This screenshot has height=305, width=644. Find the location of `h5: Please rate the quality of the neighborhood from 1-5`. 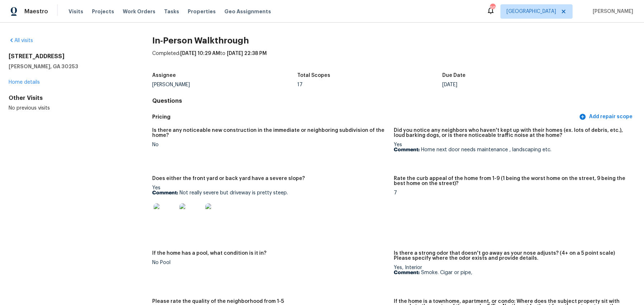

h5: Please rate the quality of the neighborhood from 1-5 is located at coordinates (218, 302).